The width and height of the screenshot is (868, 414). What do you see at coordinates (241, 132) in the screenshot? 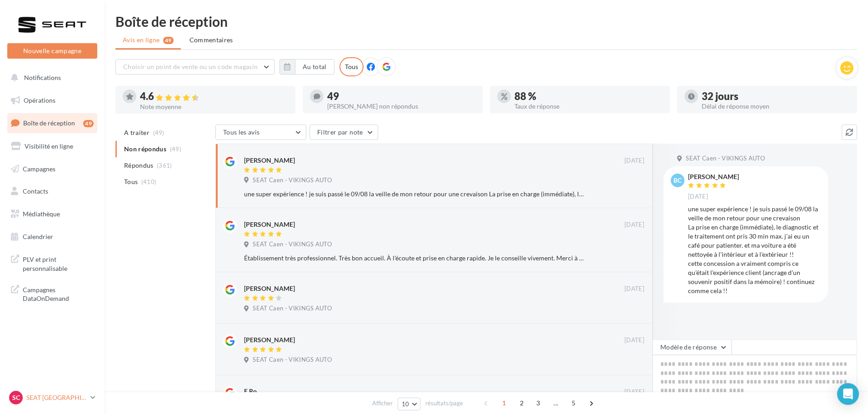
I see `span: Tous les avis` at bounding box center [241, 132].